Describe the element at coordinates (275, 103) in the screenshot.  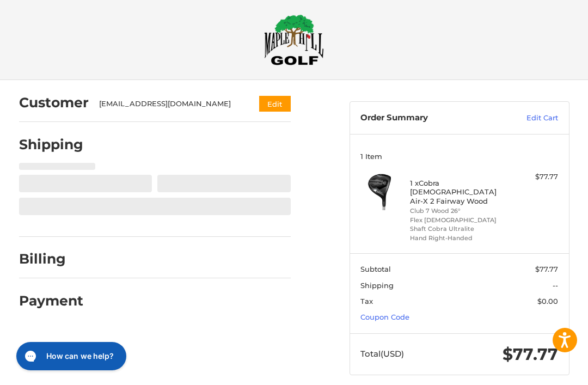
I see `button: Edit` at that location.